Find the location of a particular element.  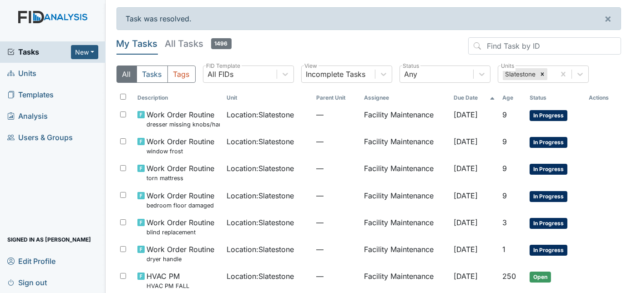

small: torn mattress is located at coordinates (180, 178).